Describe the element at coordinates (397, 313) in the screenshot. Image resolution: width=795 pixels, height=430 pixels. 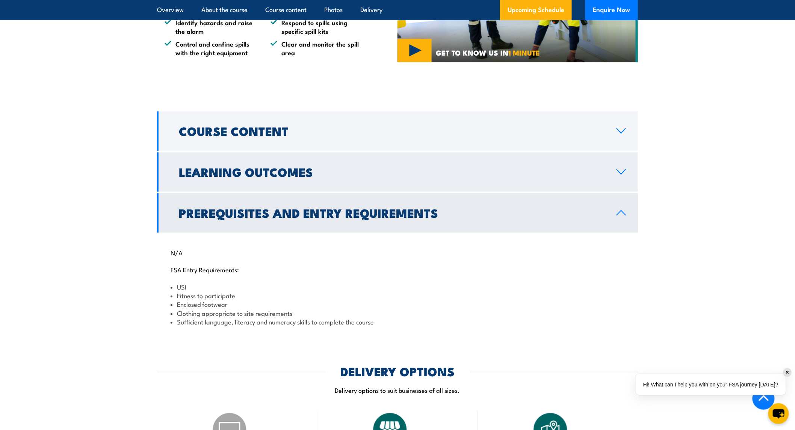
I see `li: Clothing appropriate to site requirements` at that location.